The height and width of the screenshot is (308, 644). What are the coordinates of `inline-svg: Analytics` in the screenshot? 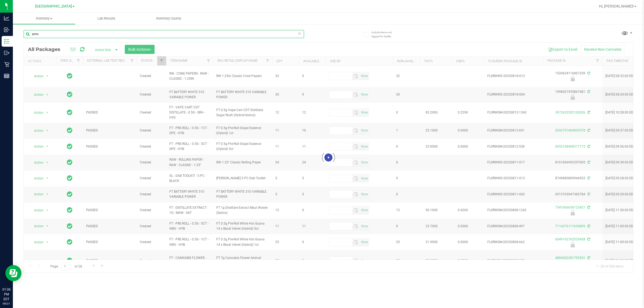 It's located at (7, 18).